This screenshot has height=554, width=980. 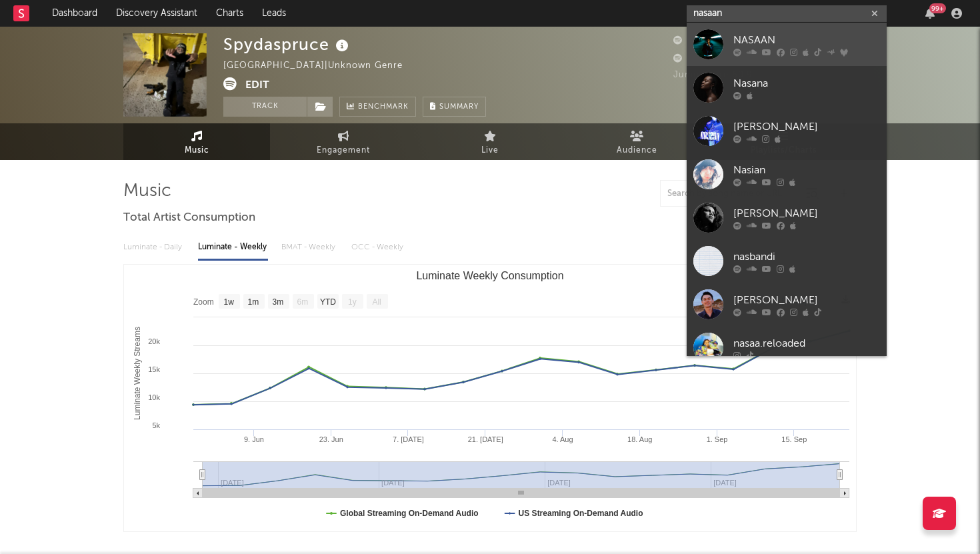 What do you see at coordinates (787, 87) in the screenshot?
I see `a: Nasana` at bounding box center [787, 87].